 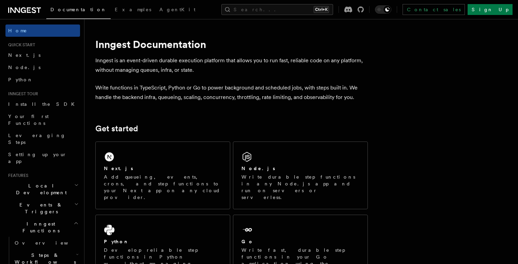 What do you see at coordinates (258, 169) in the screenshot?
I see `h2: Node.js` at bounding box center [258, 169].